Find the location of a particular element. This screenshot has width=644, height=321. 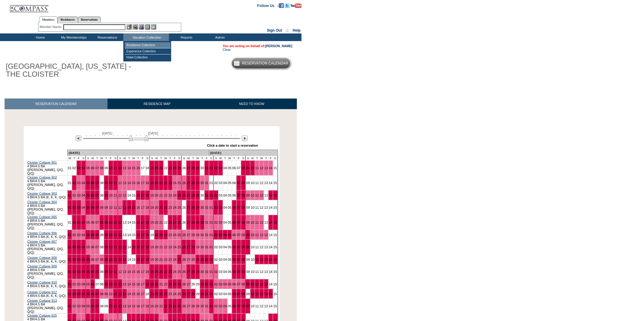

img: Follow us on Twitter is located at coordinates (287, 6).